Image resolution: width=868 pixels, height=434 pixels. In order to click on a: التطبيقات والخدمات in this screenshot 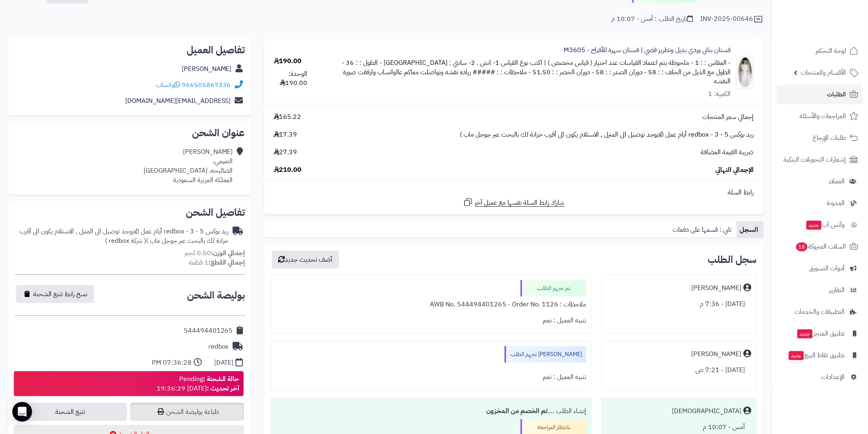, I will do `click(820, 312)`.